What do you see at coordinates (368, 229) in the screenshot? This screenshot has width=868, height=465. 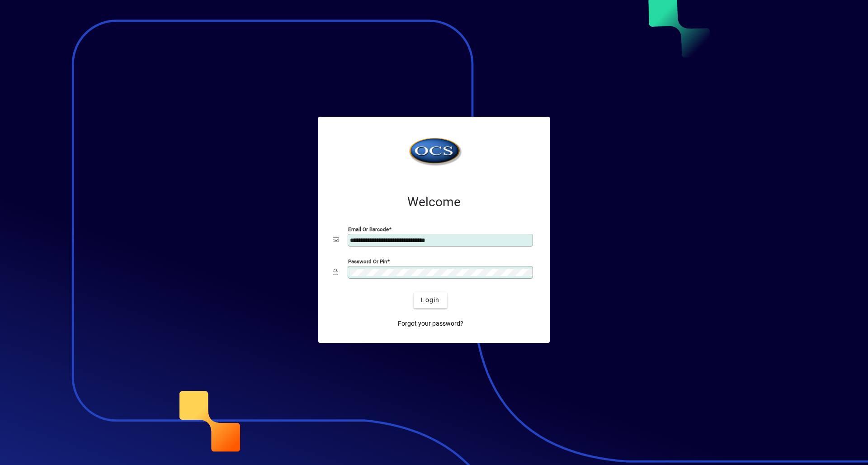 I see `mat-label: Email or Barcode` at bounding box center [368, 229].